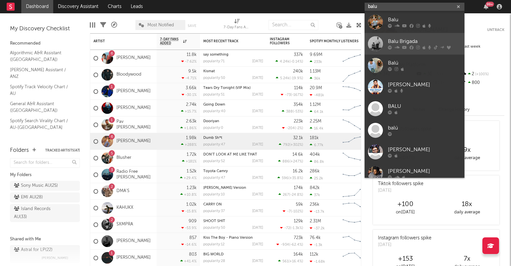  I want to click on a: Tears Dry Tonight (VIP Mix), so click(227, 88).